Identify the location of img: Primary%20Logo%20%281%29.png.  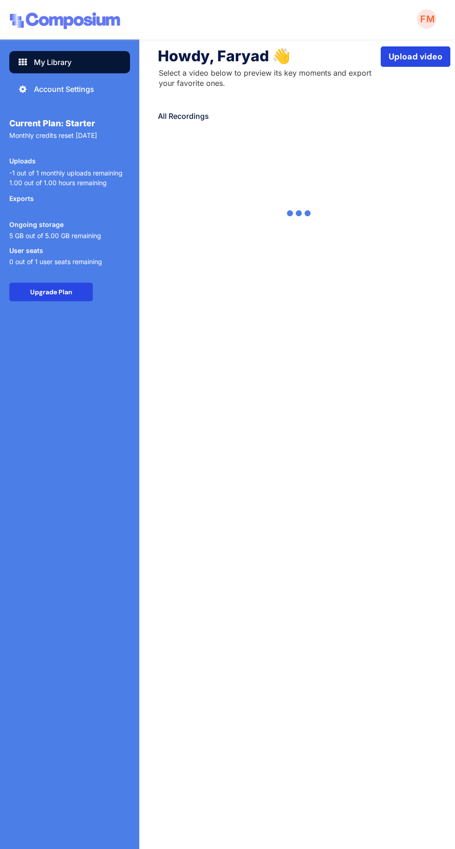
(65, 21).